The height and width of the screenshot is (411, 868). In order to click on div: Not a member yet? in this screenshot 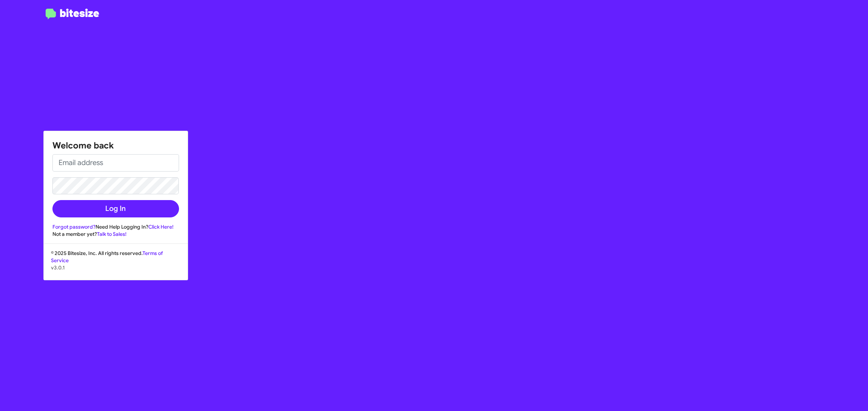, I will do `click(116, 234)`.